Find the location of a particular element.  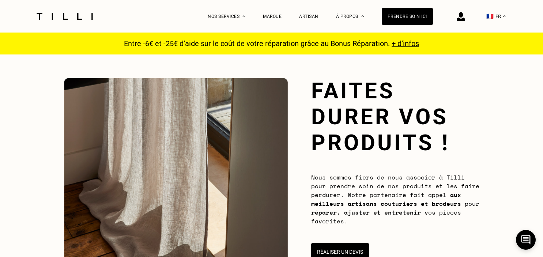

p: Entre -6€ et -25€ d’aide sur le coût de votre réparation grâce au Bonus Réparation. is located at coordinates (271, 43).